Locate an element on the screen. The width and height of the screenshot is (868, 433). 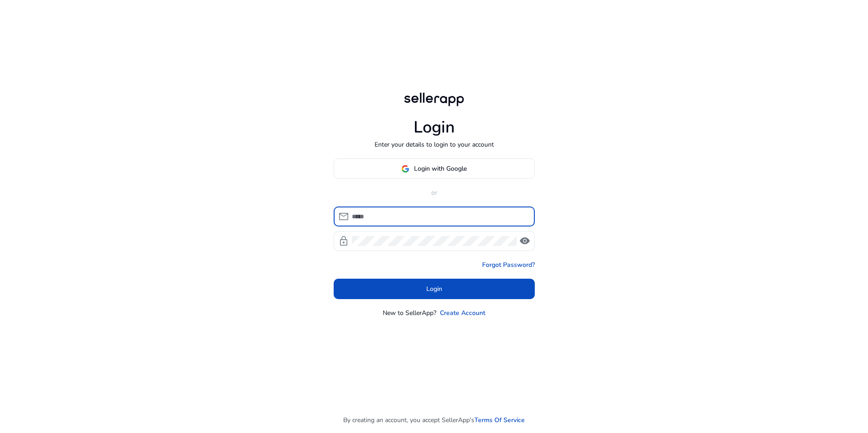
p: New to SellerApp? is located at coordinates (410, 313).